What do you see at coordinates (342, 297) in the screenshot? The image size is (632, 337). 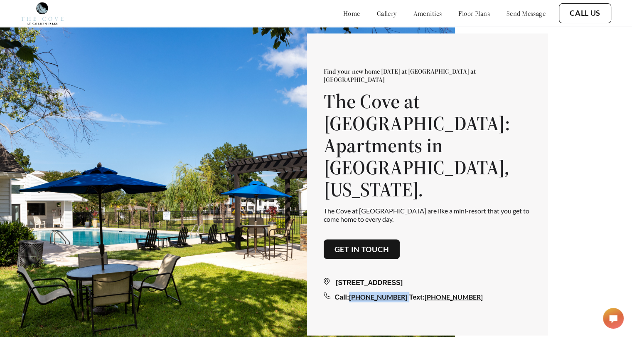 I see `span: Call:` at bounding box center [342, 297].